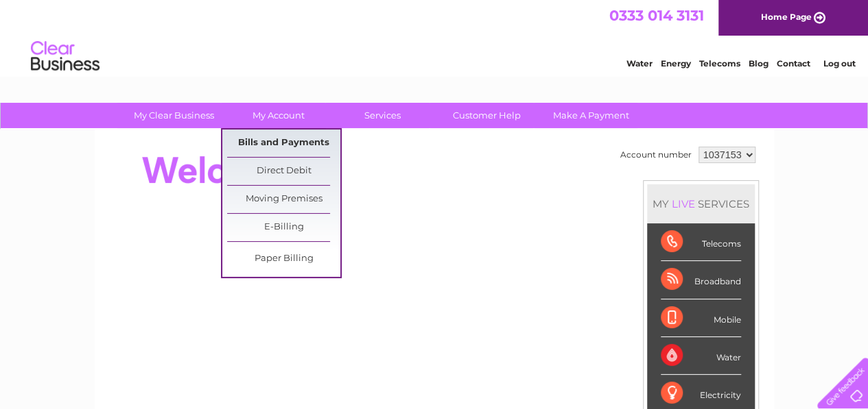  Describe the element at coordinates (591, 115) in the screenshot. I see `a: Make A Payment` at that location.